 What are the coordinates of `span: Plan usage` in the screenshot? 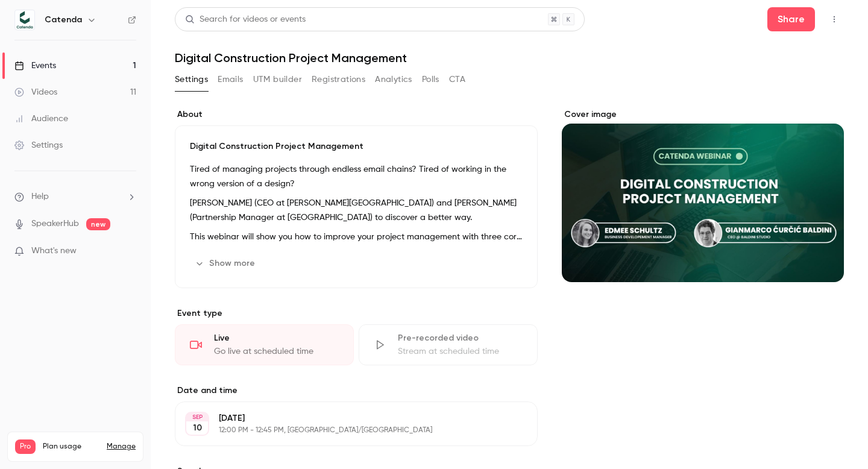 It's located at (71, 447).